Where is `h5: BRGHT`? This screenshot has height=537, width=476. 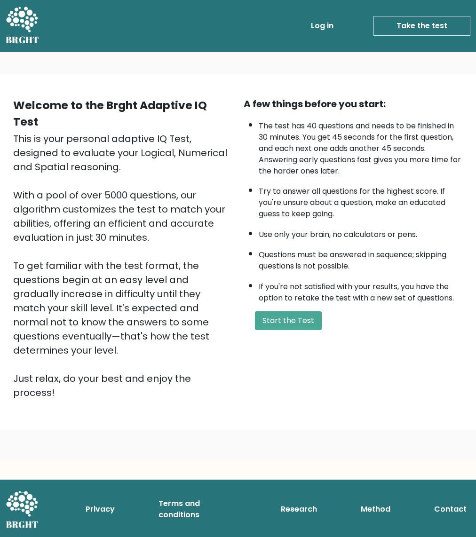 h5: BRGHT is located at coordinates (23, 40).